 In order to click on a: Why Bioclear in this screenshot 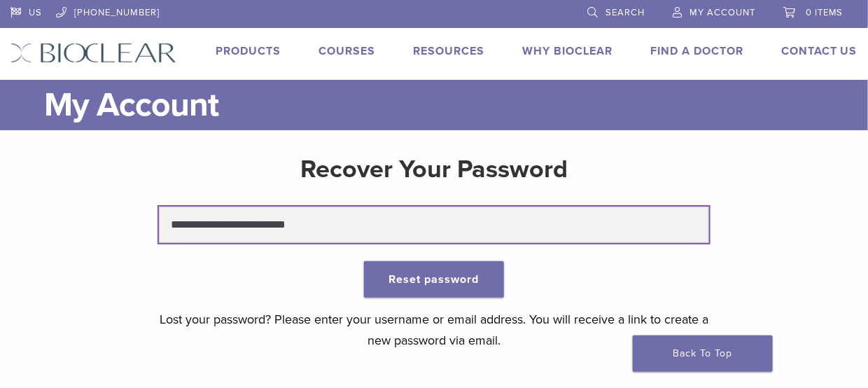, I will do `click(567, 51)`.